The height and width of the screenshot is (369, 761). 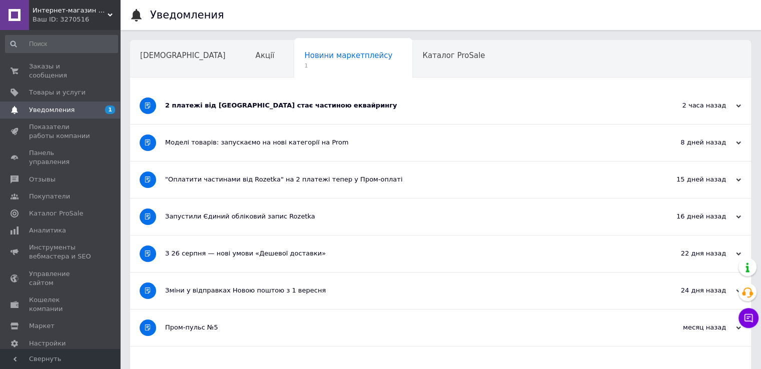 I want to click on div: 2 часа назад, so click(x=691, y=106).